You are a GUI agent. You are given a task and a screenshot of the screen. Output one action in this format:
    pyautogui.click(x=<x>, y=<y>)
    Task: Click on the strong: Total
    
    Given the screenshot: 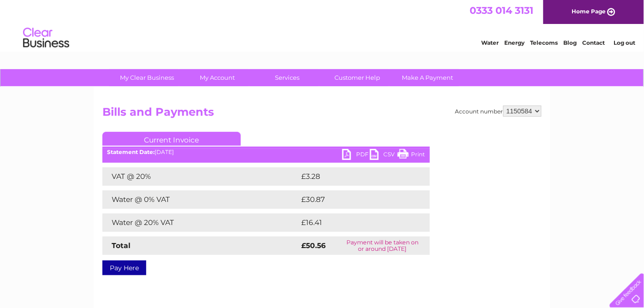 What is the action you would take?
    pyautogui.click(x=121, y=245)
    